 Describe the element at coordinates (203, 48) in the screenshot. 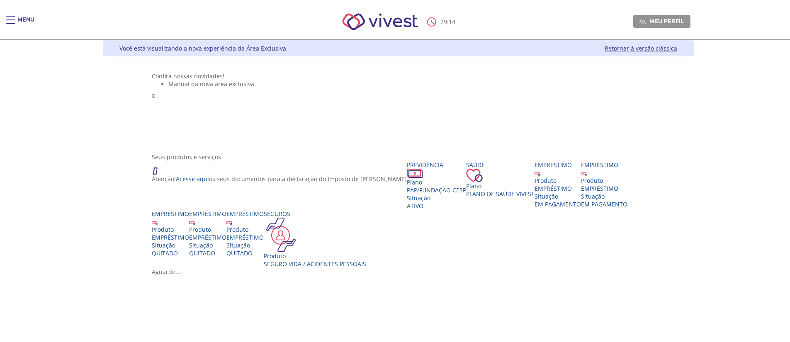

I see `div: Você está visualizando a nova experiência da Área Exclusiva` at that location.